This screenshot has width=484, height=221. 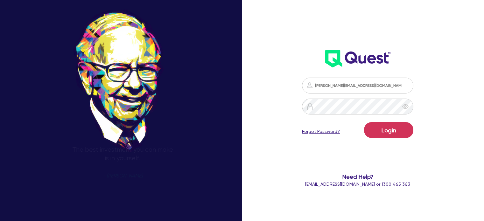 What do you see at coordinates (388, 130) in the screenshot?
I see `button: Login` at bounding box center [388, 130].